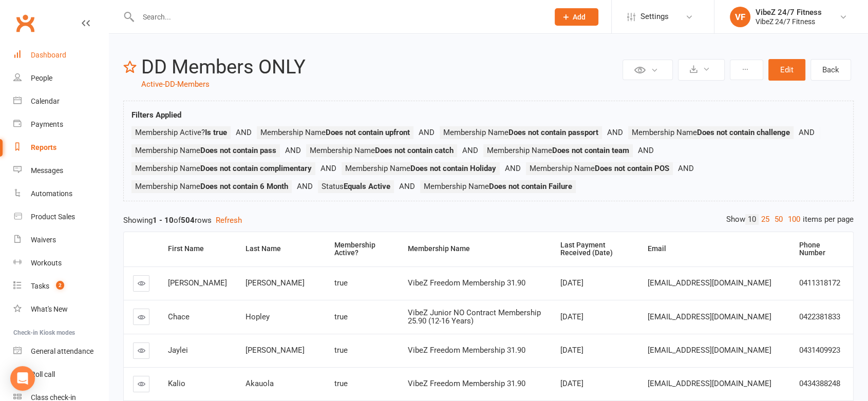 The height and width of the screenshot is (401, 868). What do you see at coordinates (198, 249) in the screenshot?
I see `div: First Name` at bounding box center [198, 249].